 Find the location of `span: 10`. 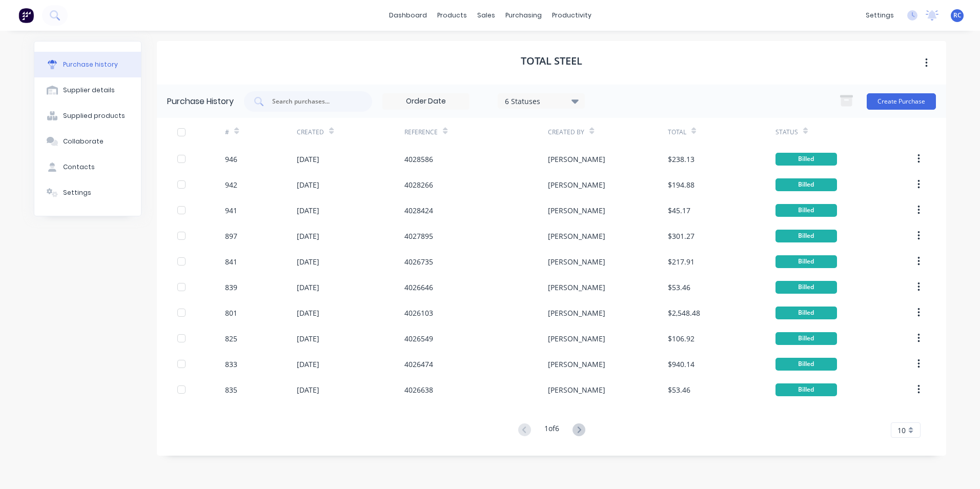

span: 10 is located at coordinates (902, 430).